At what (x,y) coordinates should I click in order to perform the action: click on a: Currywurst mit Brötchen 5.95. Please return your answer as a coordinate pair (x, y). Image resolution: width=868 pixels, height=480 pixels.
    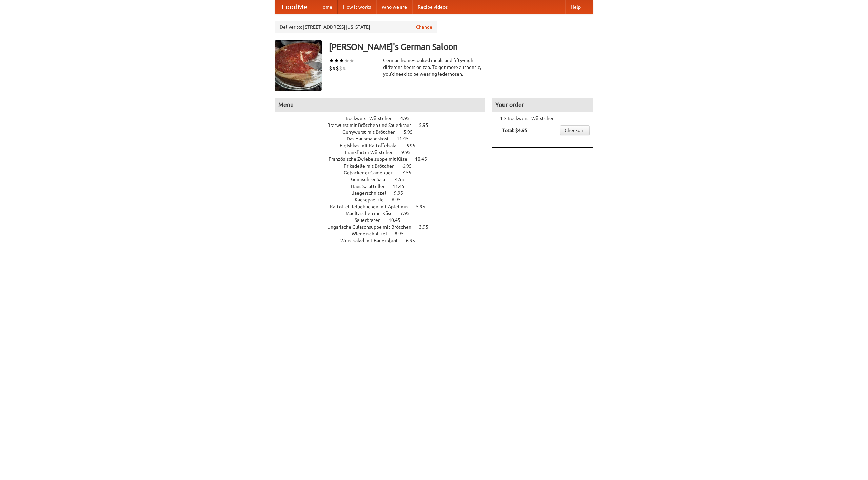
    Looking at the image, I should click on (383, 132).